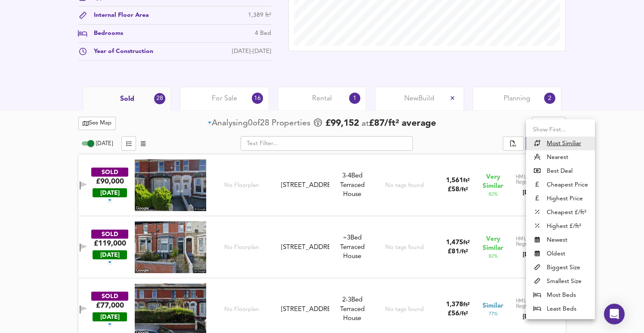 Image resolution: width=644 pixels, height=333 pixels. I want to click on li: Highest Price, so click(561, 199).